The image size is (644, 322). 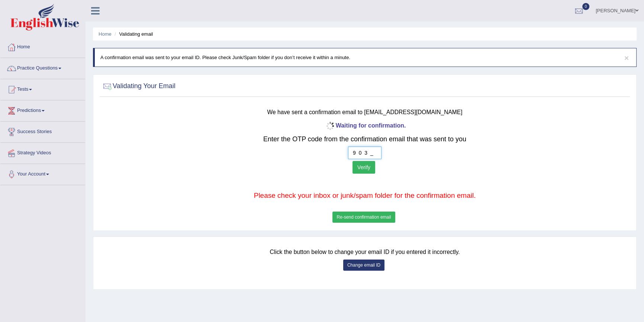 What do you see at coordinates (586, 6) in the screenshot?
I see `span: 0` at bounding box center [586, 6].